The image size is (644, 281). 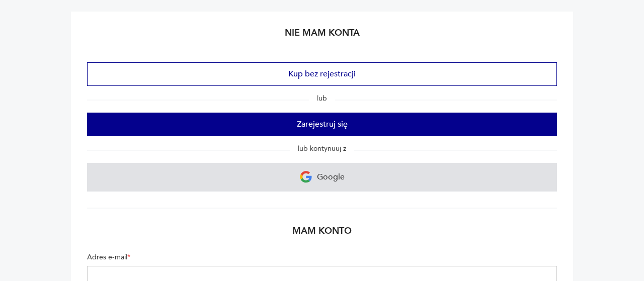 What do you see at coordinates (322, 235) in the screenshot?
I see `h2: Mam konto` at bounding box center [322, 235].